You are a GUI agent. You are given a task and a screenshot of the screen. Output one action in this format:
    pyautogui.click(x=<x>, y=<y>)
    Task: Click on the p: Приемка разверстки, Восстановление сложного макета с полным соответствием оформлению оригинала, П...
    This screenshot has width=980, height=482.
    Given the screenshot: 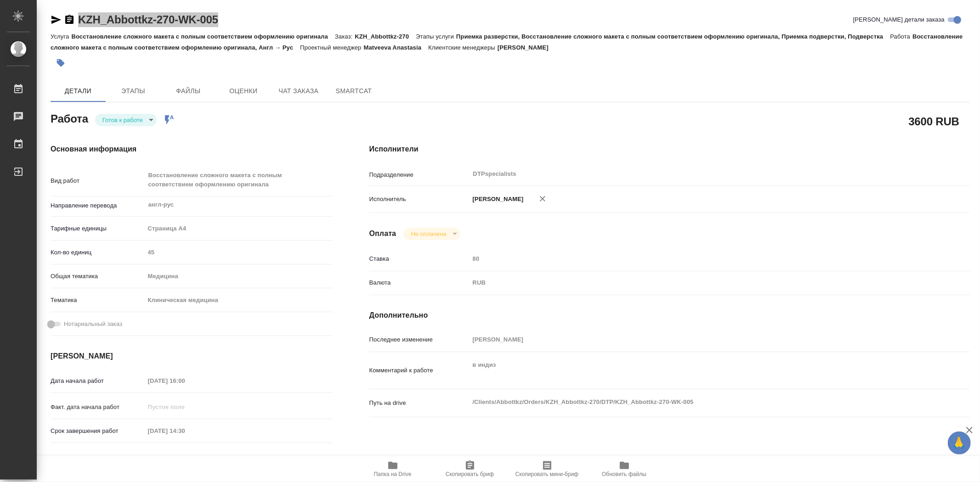 What is the action you would take?
    pyautogui.click(x=673, y=37)
    